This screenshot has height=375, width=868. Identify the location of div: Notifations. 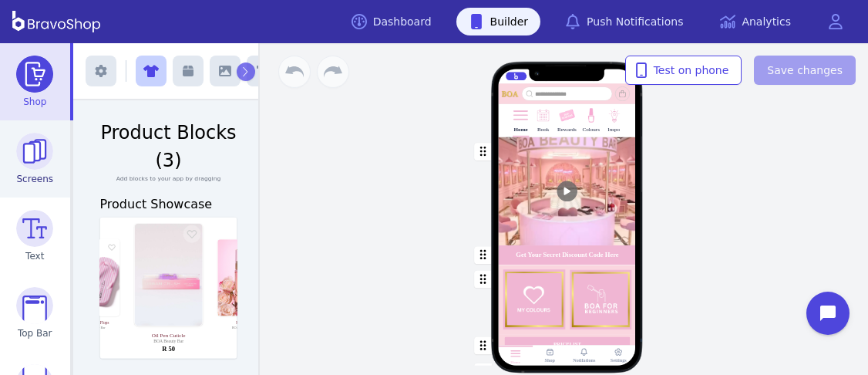
(584, 361).